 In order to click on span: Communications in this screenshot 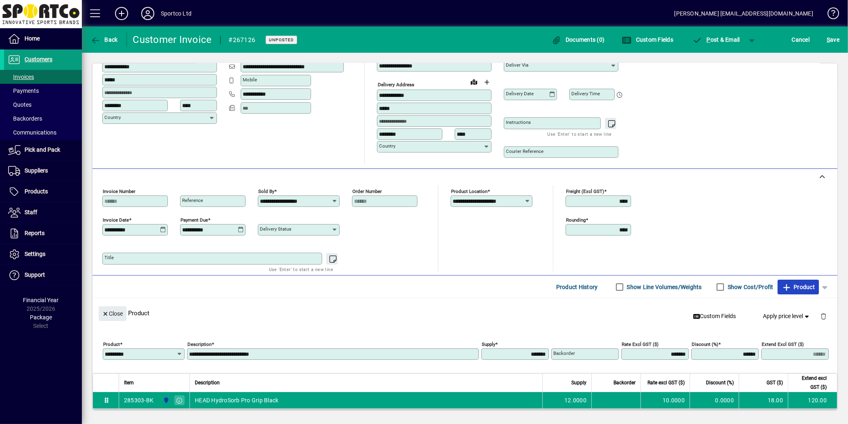, I will do `click(32, 133)`.